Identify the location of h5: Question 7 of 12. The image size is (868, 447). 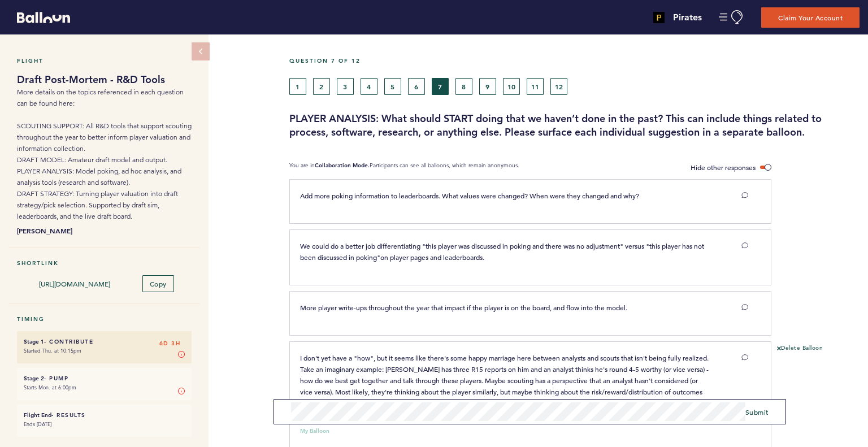
(575, 60).